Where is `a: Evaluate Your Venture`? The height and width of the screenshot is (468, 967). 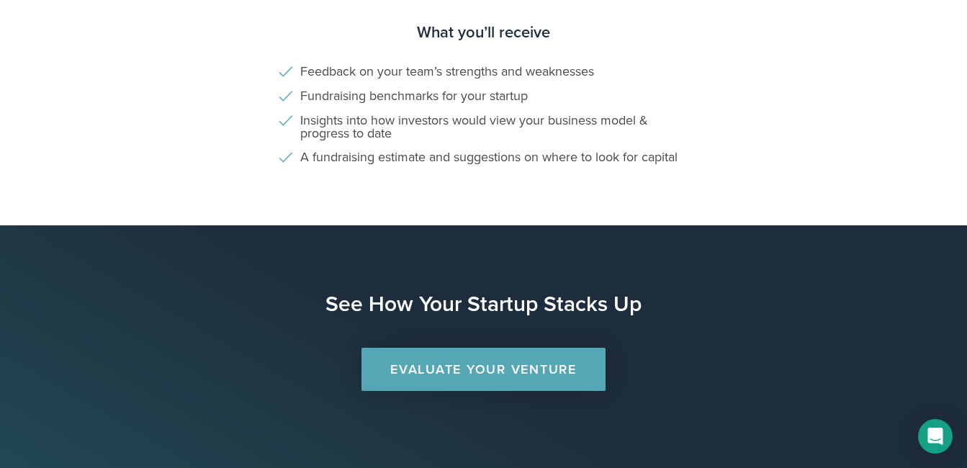
a: Evaluate Your Venture is located at coordinates (483, 370).